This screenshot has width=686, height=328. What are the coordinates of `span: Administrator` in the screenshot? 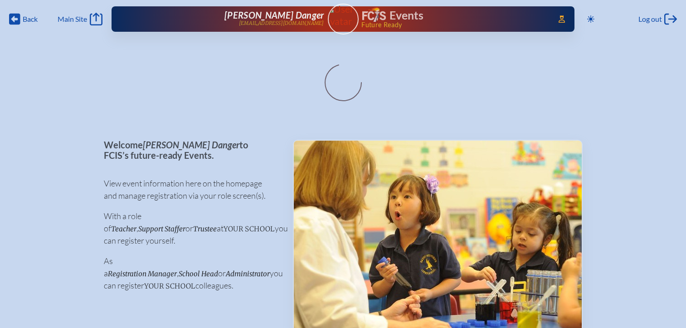 It's located at (248, 273).